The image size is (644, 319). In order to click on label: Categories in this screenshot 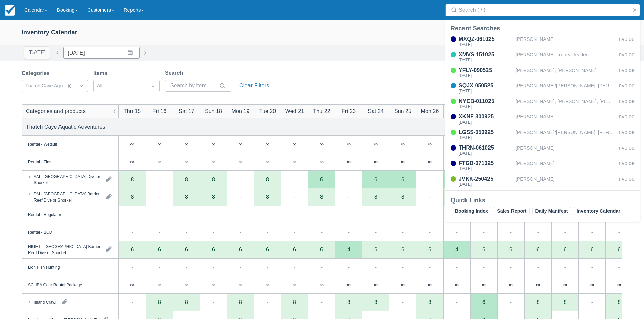, I will do `click(37, 73)`.